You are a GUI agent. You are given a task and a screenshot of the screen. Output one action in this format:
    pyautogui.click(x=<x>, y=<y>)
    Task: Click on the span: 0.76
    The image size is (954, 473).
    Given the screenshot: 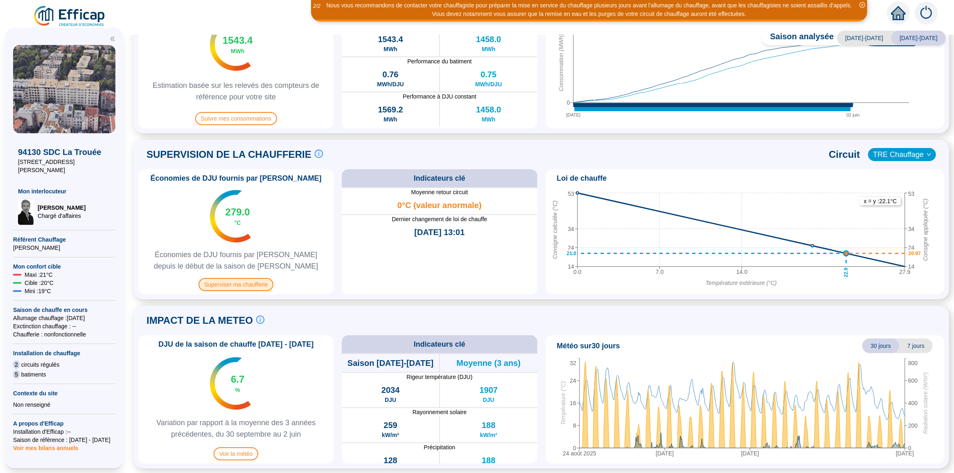 What is the action you would take?
    pyautogui.click(x=390, y=74)
    